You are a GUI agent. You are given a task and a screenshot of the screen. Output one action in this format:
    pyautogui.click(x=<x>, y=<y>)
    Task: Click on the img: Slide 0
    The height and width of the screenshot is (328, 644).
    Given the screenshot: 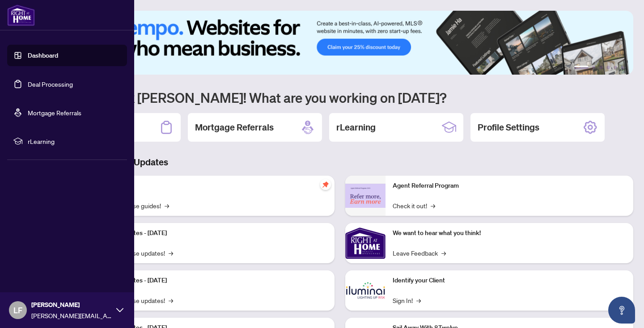 What is the action you would take?
    pyautogui.click(x=340, y=42)
    